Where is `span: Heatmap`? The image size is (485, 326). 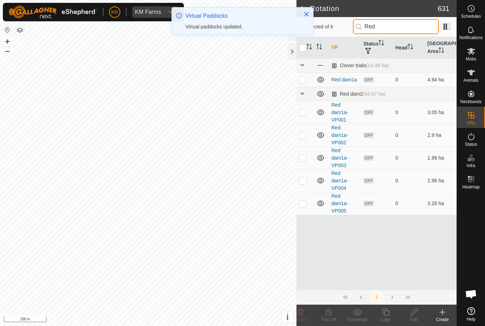
span: Heatmap is located at coordinates (471, 187).